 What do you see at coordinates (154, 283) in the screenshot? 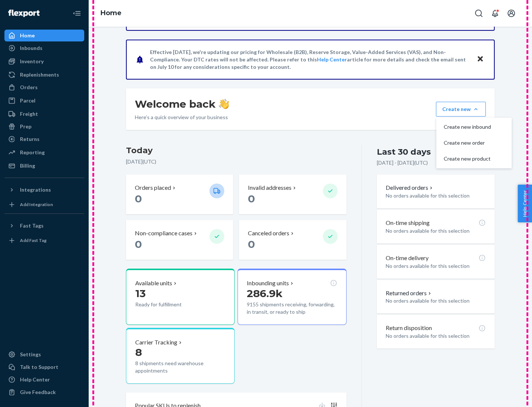
I see `p: Available units` at bounding box center [154, 283].